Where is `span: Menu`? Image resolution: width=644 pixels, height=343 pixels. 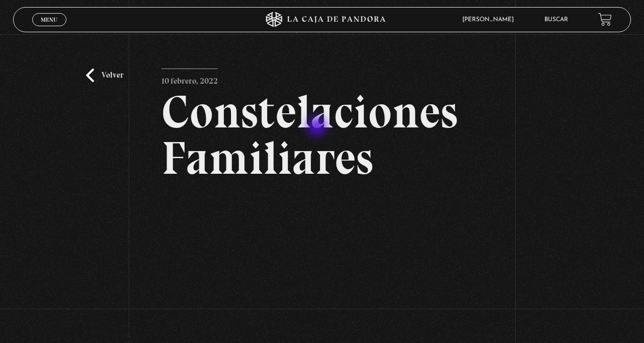 span: Menu is located at coordinates (49, 20).